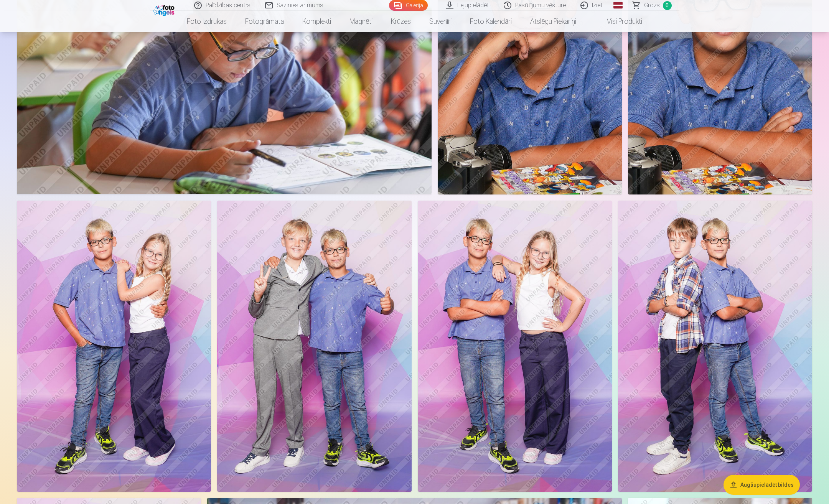 The width and height of the screenshot is (829, 504). What do you see at coordinates (667, 5) in the screenshot?
I see `span: 0` at bounding box center [667, 5].